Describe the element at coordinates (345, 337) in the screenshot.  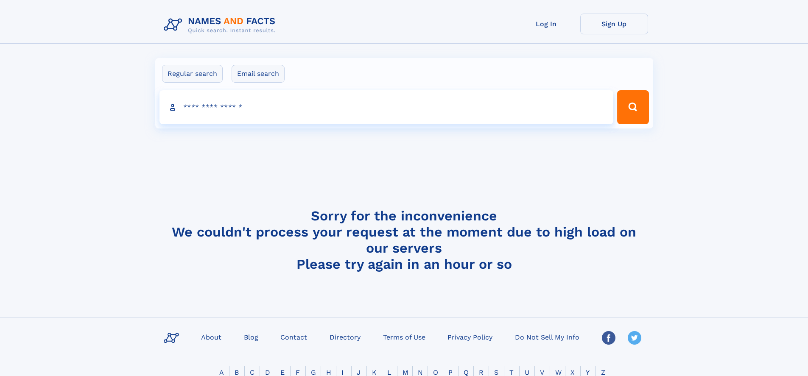
I see `a: Directory` at that location.